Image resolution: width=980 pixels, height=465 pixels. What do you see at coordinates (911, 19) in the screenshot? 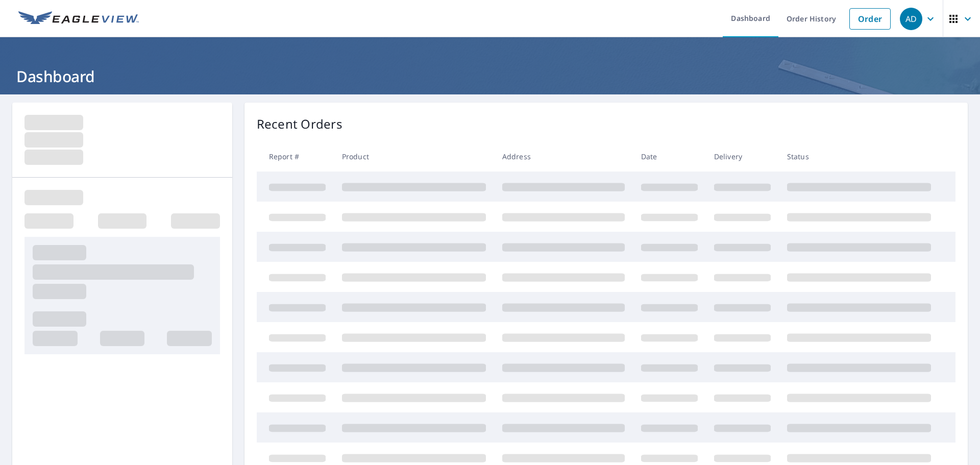
I see `div: AD` at bounding box center [911, 19].